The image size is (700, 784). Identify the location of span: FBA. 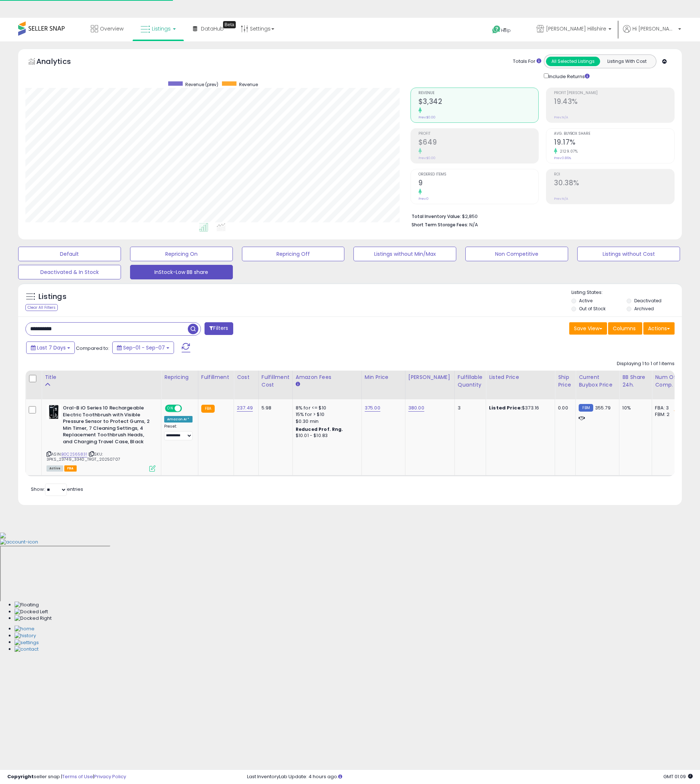
(71, 468).